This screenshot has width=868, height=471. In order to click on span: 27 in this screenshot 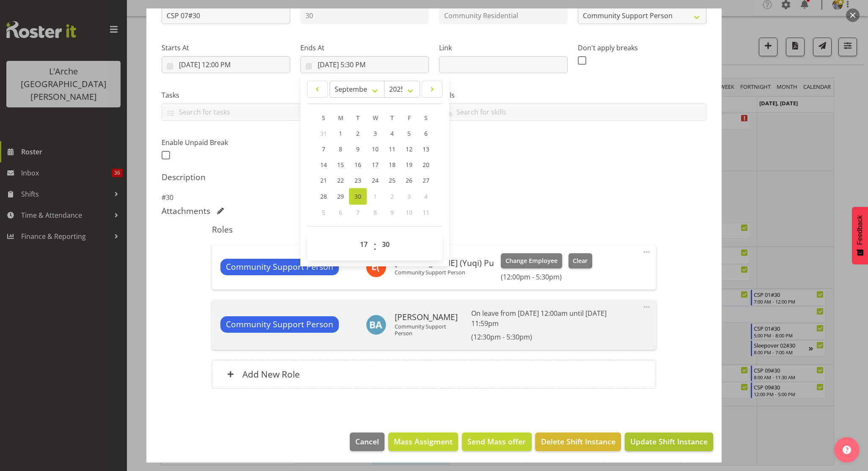, I will do `click(426, 180)`.